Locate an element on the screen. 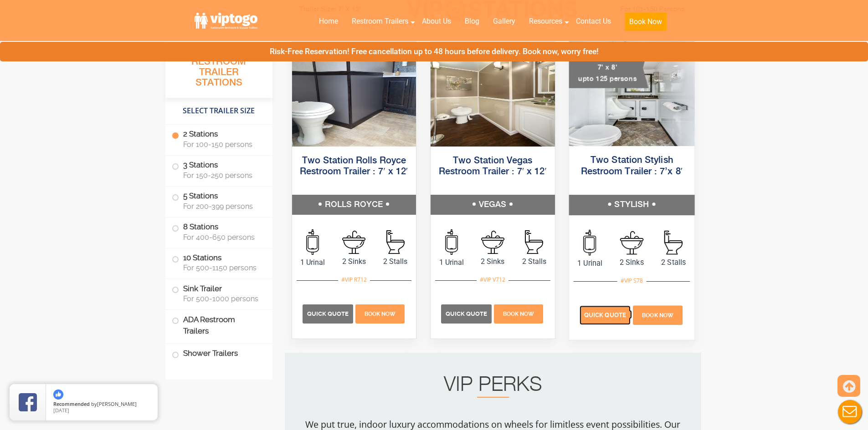 The width and height of the screenshot is (868, 430). h3: All Portable Restroom Trailer Stations is located at coordinates (218, 71).